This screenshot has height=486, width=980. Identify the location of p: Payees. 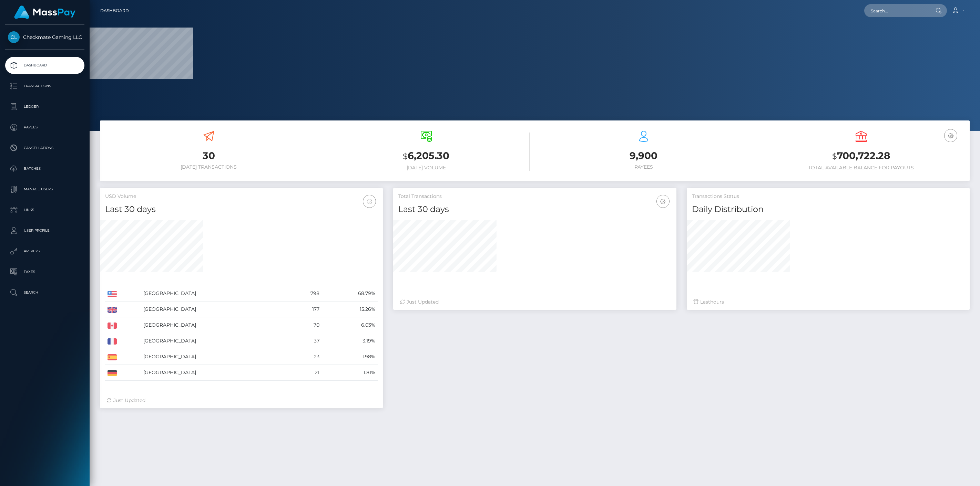
(45, 128).